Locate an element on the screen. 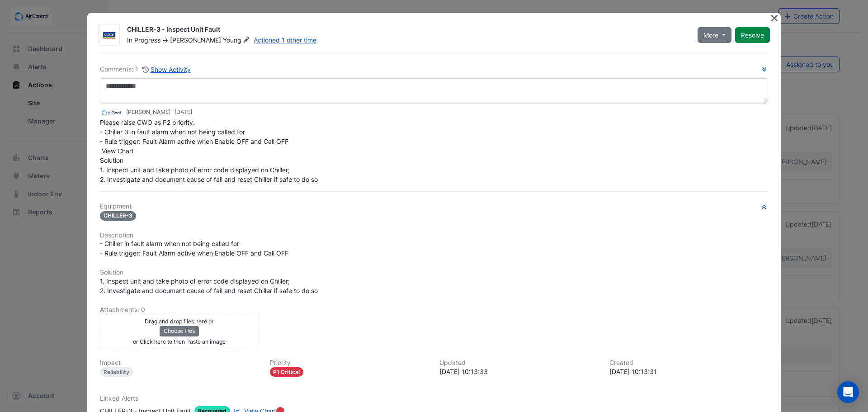  h6: Attachments: 0 is located at coordinates (434, 310).